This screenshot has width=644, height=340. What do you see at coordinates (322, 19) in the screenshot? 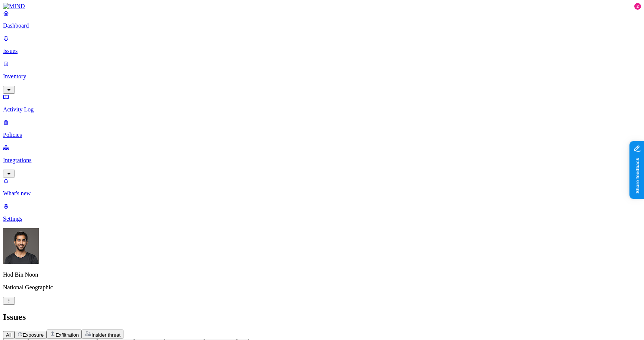
I see `a: Dashboard` at bounding box center [322, 19].